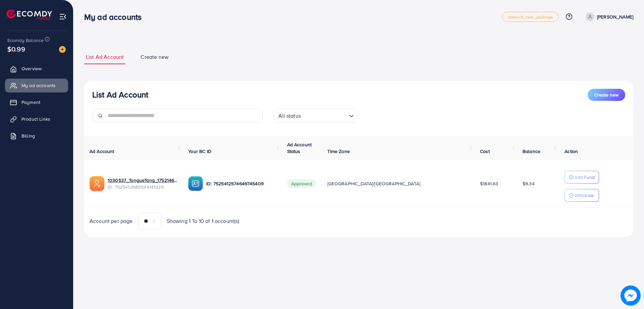  Describe the element at coordinates (28, 136) in the screenshot. I see `span: Billing` at that location.